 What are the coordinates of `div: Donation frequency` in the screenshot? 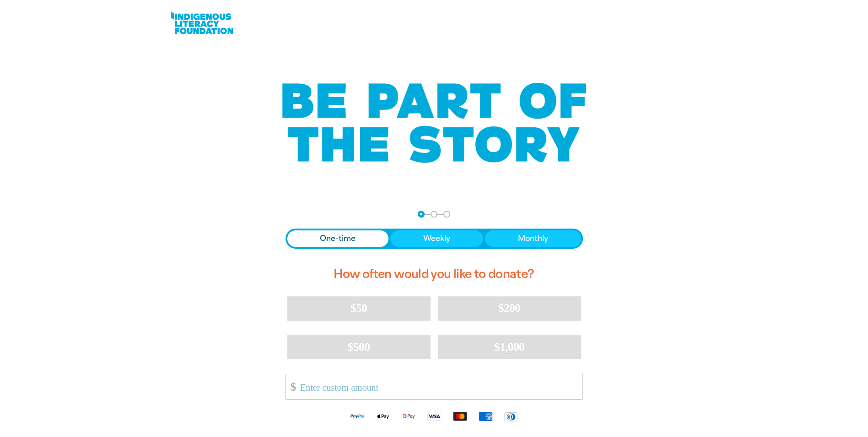 It's located at (434, 239).